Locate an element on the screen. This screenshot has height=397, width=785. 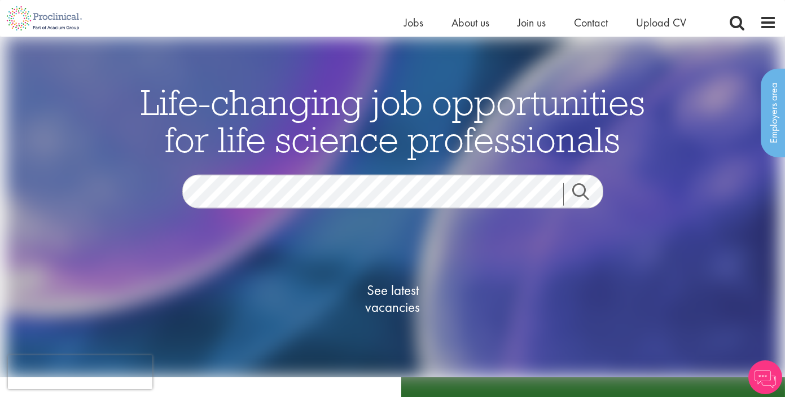
a: Job search submit button is located at coordinates (588, 195).